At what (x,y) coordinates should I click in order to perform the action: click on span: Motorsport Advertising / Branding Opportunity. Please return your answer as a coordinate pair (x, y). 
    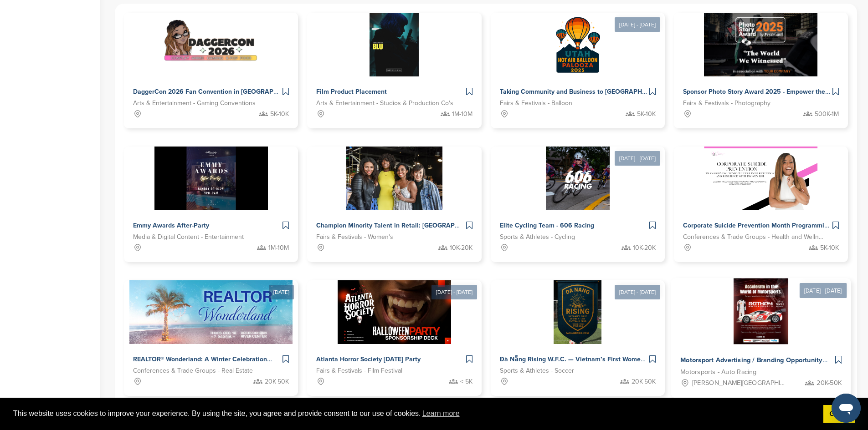
    Looking at the image, I should click on (751, 361).